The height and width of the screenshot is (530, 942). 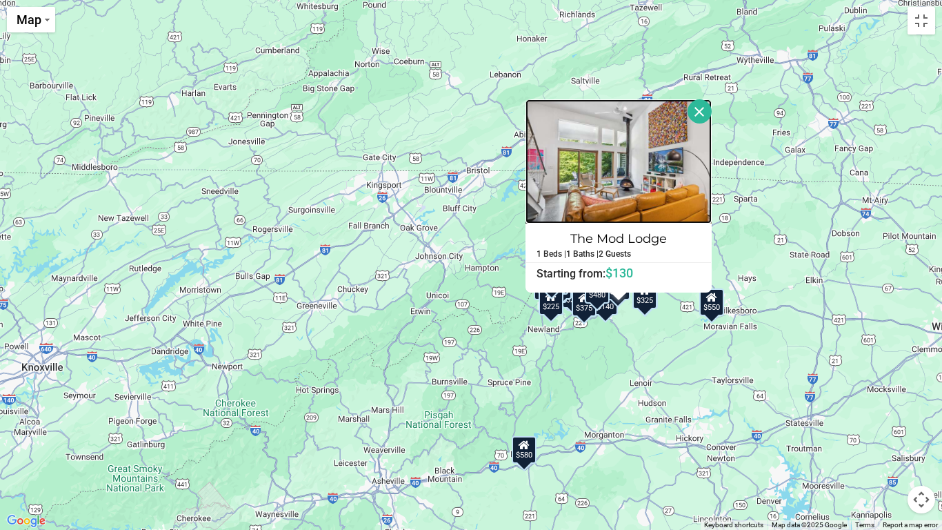 I want to click on a: Report a map error, so click(x=911, y=524).